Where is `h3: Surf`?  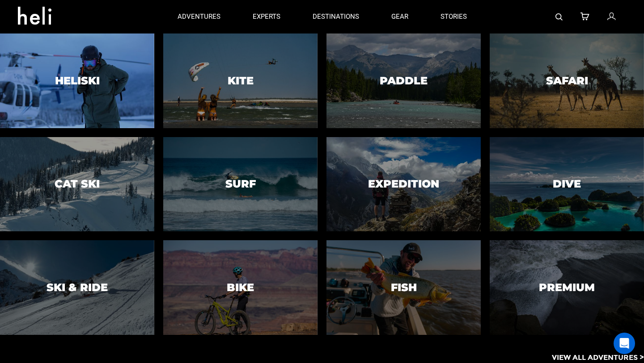 h3: Surf is located at coordinates (240, 184).